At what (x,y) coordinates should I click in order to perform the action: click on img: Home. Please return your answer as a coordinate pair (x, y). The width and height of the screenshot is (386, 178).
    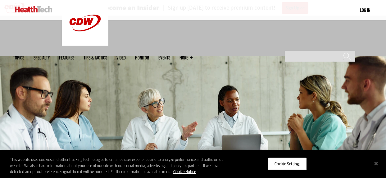
    Looking at the image, I should click on (34, 9).